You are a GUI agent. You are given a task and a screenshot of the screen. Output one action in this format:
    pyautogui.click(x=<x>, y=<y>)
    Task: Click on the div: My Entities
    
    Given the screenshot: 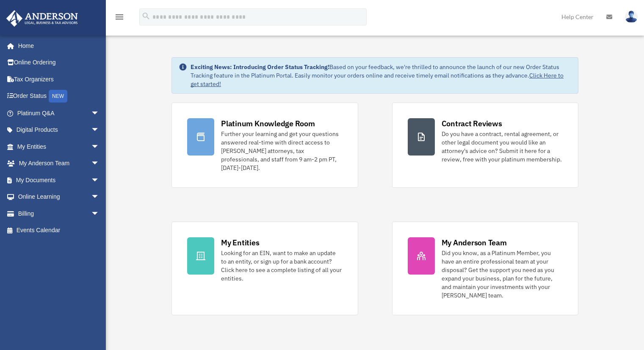 What is the action you would take?
    pyautogui.click(x=240, y=243)
    